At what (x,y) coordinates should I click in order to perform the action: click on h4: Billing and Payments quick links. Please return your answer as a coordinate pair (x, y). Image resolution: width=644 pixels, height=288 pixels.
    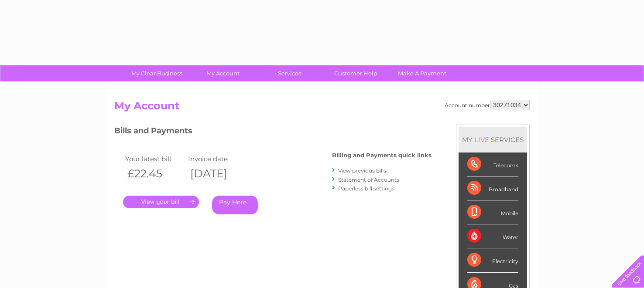
    Looking at the image, I should click on (382, 155).